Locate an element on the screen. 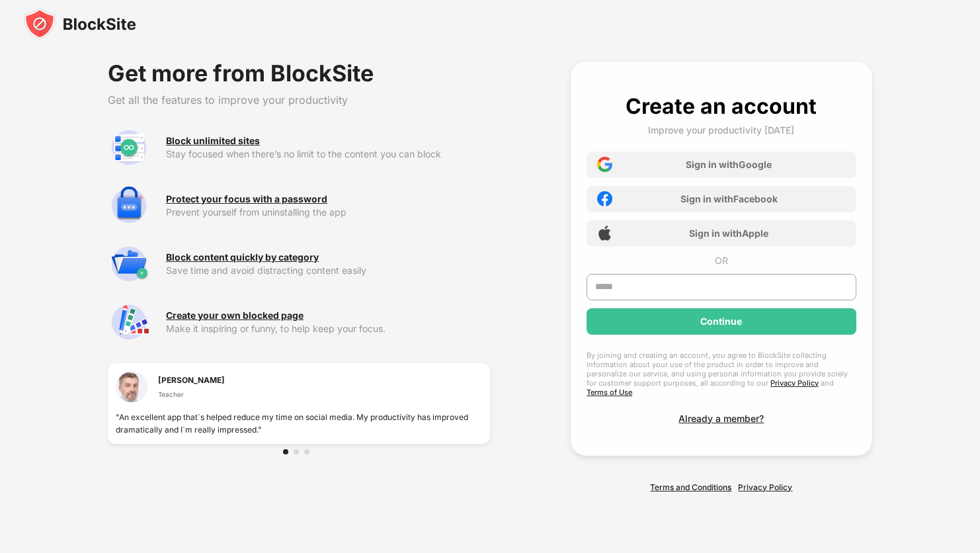  img: apple-icon.png is located at coordinates (604, 233).